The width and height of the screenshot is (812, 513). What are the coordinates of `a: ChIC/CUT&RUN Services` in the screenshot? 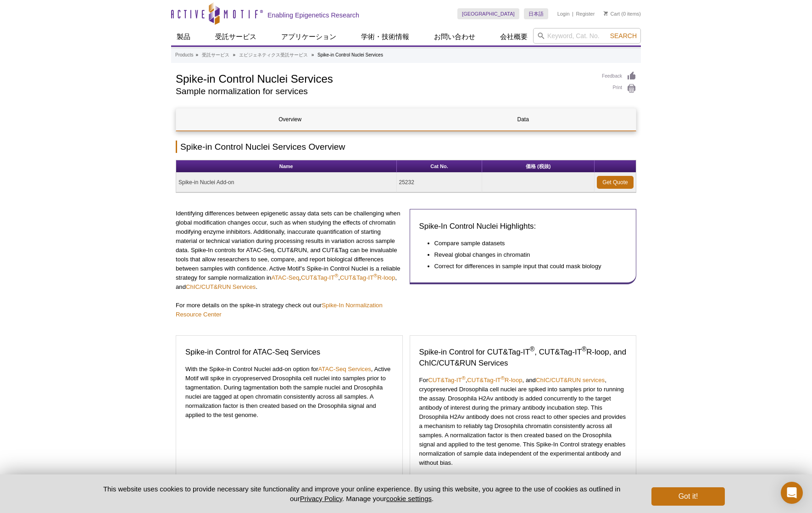 It's located at (221, 286).